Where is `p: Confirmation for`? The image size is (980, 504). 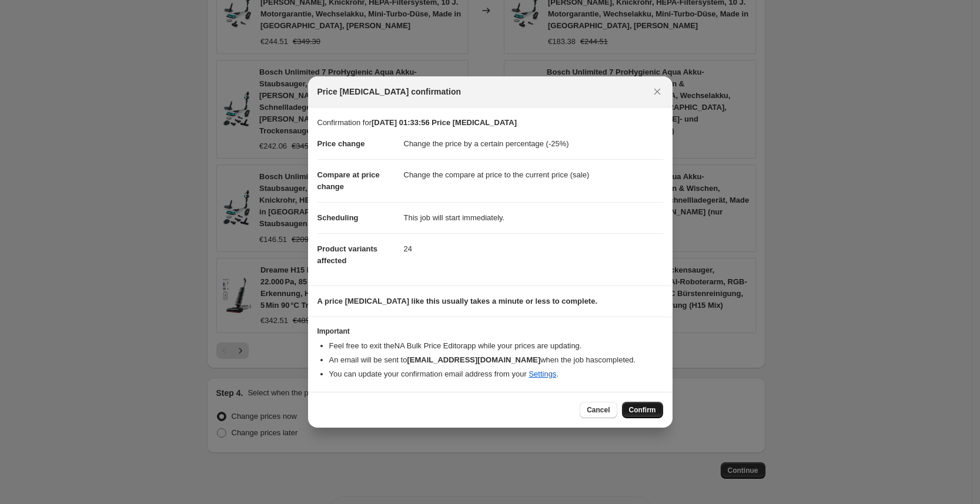
p: Confirmation for is located at coordinates (490, 123).